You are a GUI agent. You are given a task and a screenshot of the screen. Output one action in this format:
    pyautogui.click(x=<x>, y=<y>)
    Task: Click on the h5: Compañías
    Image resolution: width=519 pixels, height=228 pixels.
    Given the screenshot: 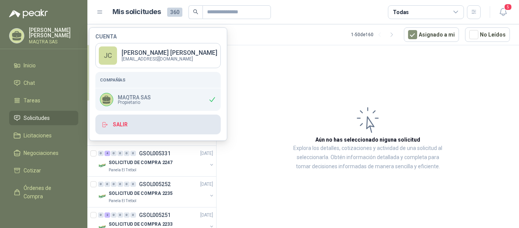 What is the action you would take?
    pyautogui.click(x=158, y=80)
    